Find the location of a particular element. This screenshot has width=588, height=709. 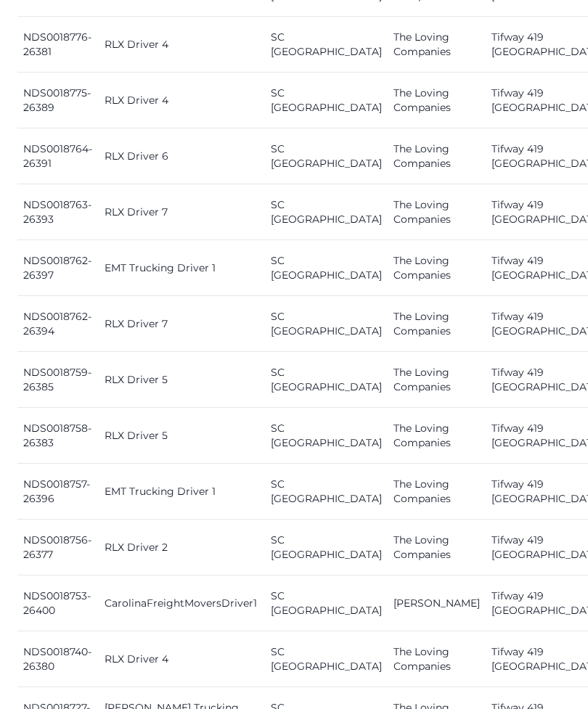

td: NDS0018756-26377 is located at coordinates (58, 548).